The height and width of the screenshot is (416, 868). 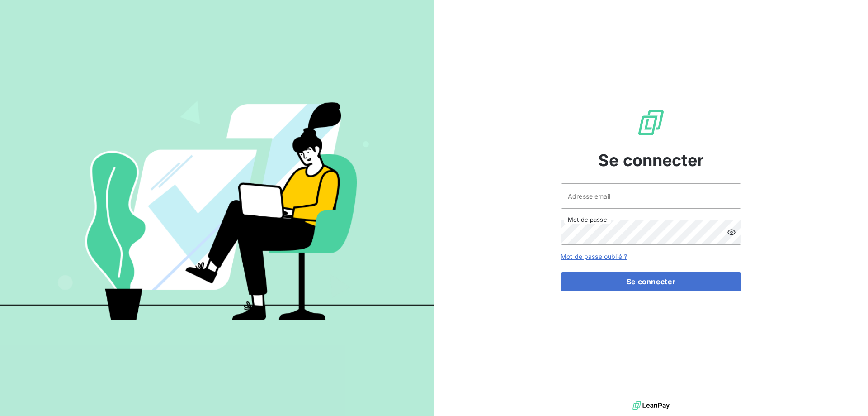 What do you see at coordinates (651, 281) in the screenshot?
I see `button: Se connecter` at bounding box center [651, 281].